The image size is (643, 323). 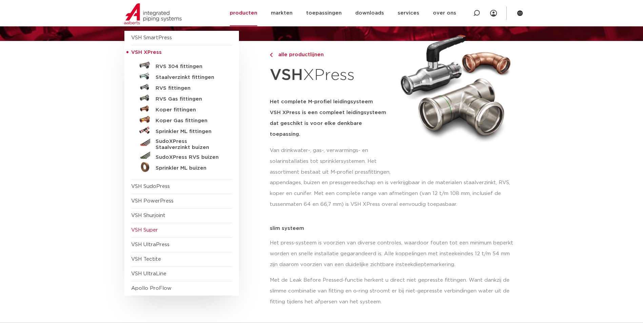 What do you see at coordinates (271, 55) in the screenshot?
I see `img: chevron-right.svg` at bounding box center [271, 55].